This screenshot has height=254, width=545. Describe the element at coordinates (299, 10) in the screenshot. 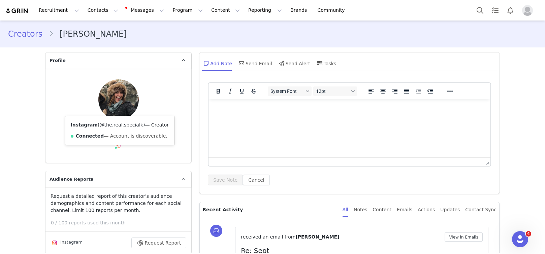

I see `a: Brands` at that location.